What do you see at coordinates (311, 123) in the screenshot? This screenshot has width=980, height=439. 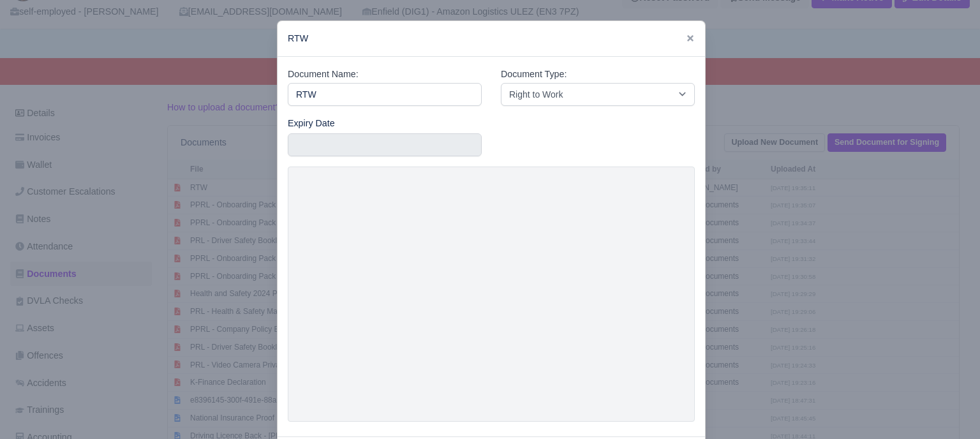 I see `label: Expiry Date` at bounding box center [311, 123].